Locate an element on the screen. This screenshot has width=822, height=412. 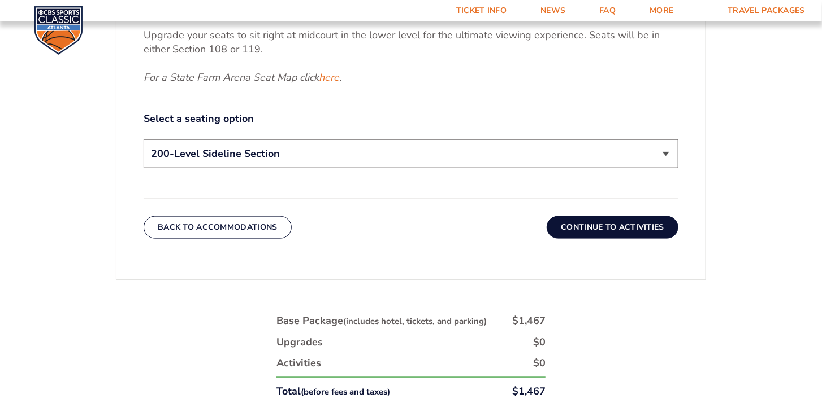
button: Continue To Activities is located at coordinates (612, 228).